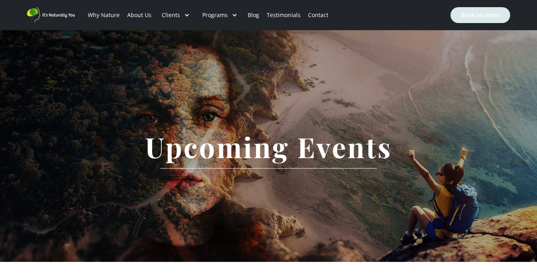 This screenshot has height=273, width=537. I want to click on a: Book an event, so click(480, 15).